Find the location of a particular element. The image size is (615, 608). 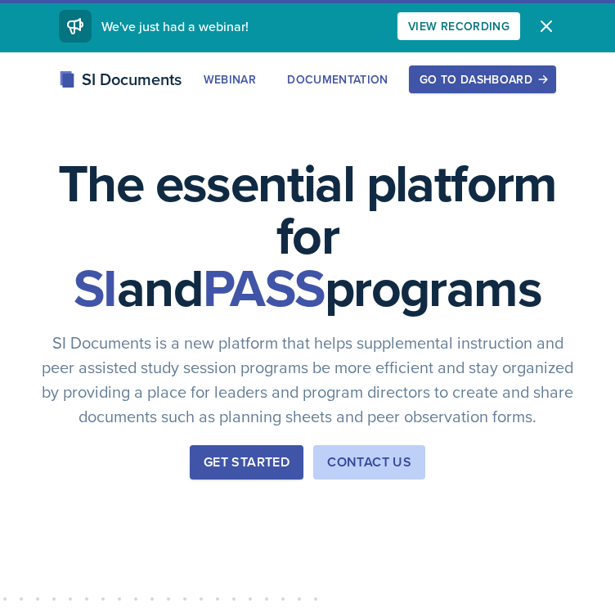

span: We've just had a webinar! is located at coordinates (175, 26).